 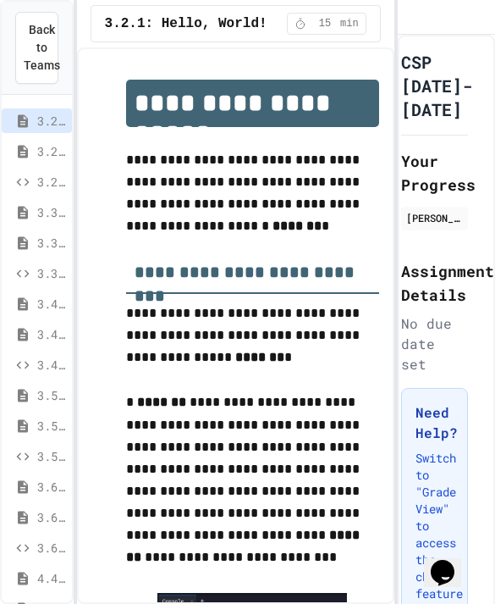 I want to click on h2: Your Progress, so click(x=434, y=173).